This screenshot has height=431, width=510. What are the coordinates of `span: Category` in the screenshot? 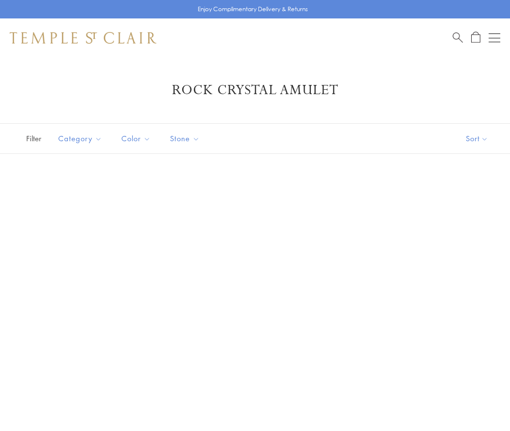 It's located at (81, 138).